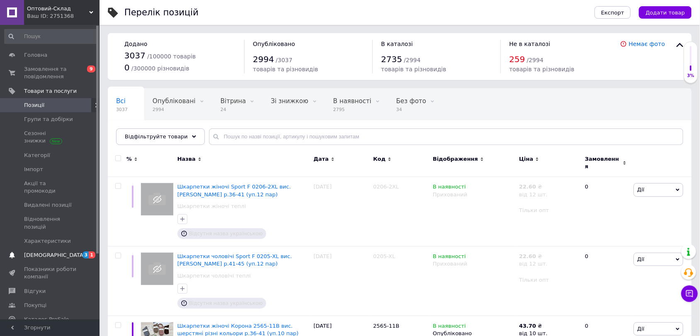 This screenshot has width=700, height=336. Describe the element at coordinates (160, 68) in the screenshot. I see `span: / 300000 різновидів` at that location.